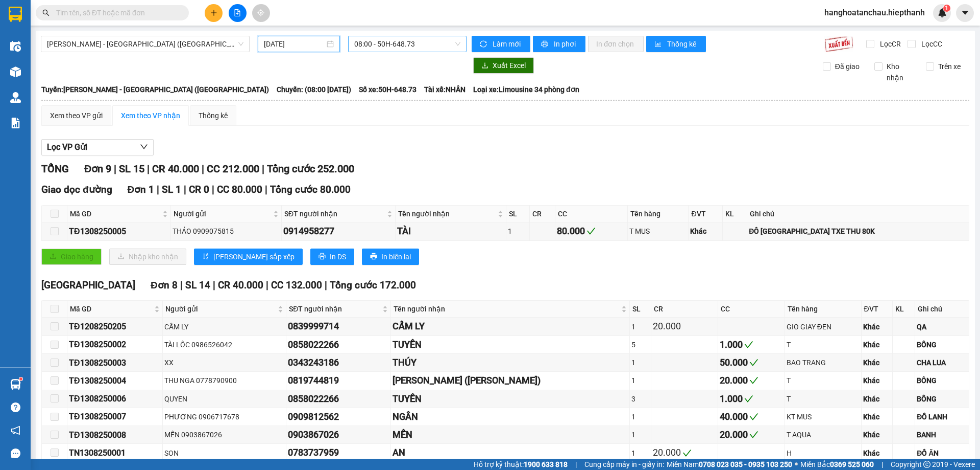 The width and height of the screenshot is (980, 470). What do you see at coordinates (237, 13) in the screenshot?
I see `span: file-add` at bounding box center [237, 13].